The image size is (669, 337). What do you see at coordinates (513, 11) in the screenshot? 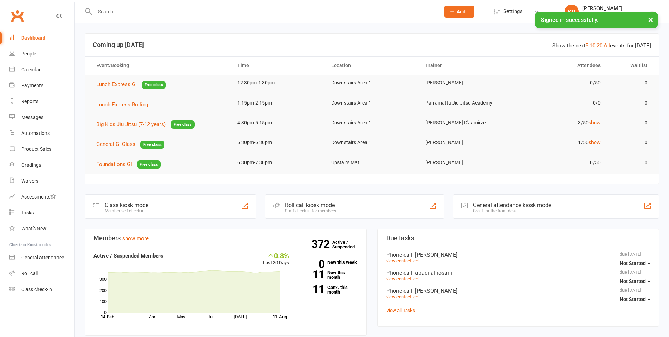
I see `span: Settings` at bounding box center [513, 11].